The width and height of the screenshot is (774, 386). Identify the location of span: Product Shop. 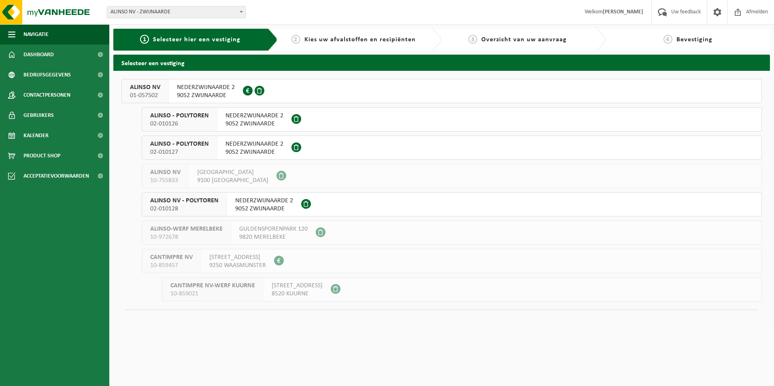
(42, 156).